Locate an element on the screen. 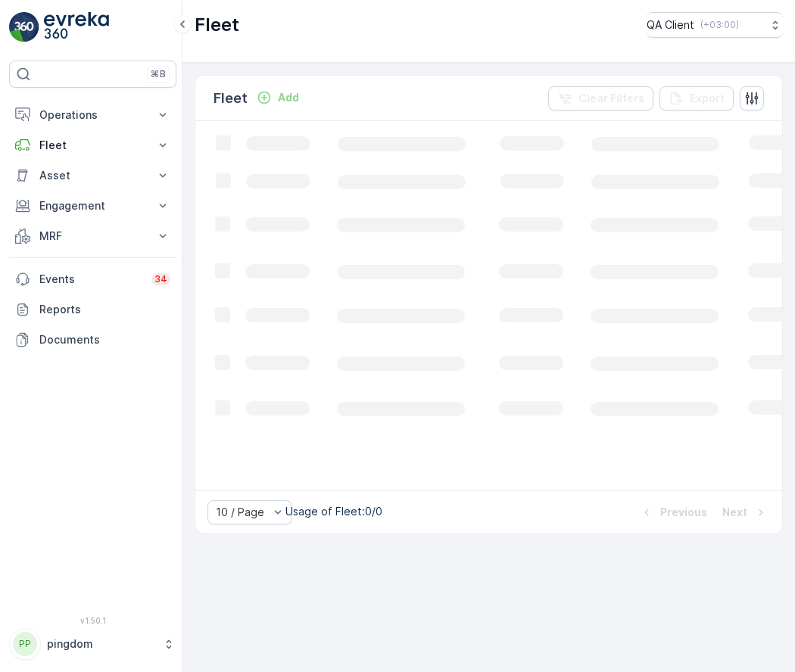 The image size is (795, 672). p: Documents is located at coordinates (105, 340).